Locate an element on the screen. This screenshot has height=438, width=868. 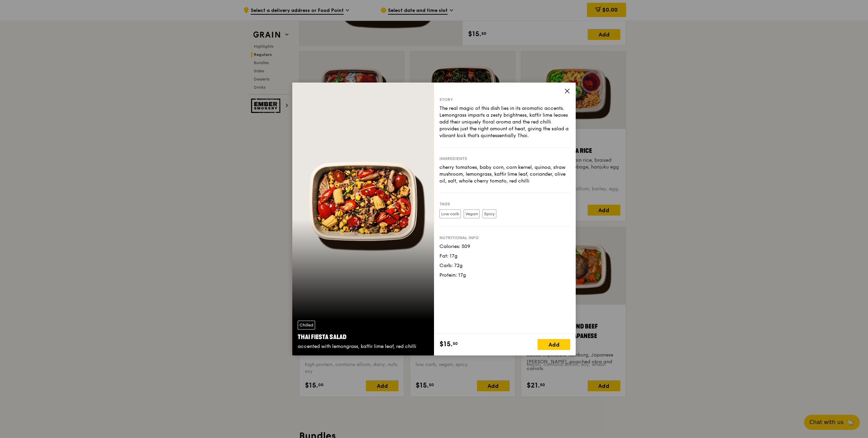
div: Chilled is located at coordinates (307, 325).